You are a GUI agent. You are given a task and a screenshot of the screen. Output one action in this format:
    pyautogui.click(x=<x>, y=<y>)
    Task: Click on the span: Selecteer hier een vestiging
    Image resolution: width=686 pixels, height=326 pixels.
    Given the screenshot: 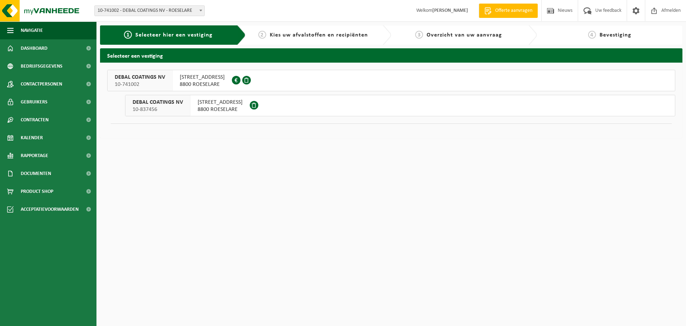 What is the action you would take?
    pyautogui.click(x=174, y=35)
    